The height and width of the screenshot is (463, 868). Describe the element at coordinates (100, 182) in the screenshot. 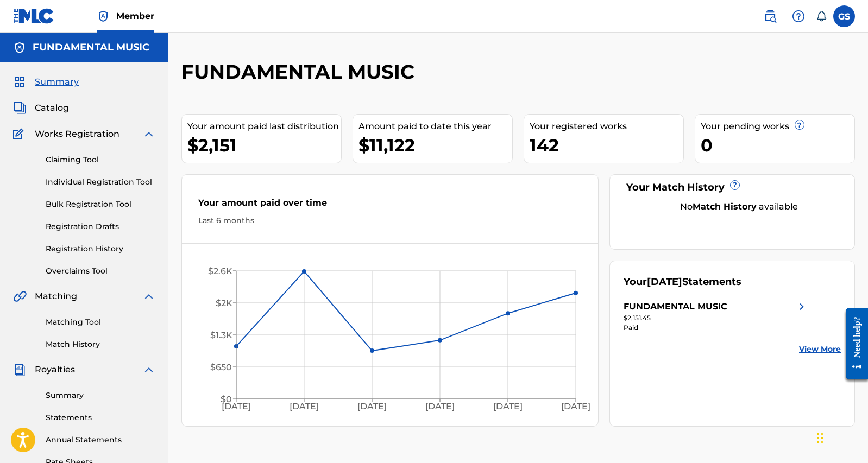

I see `a: Individual Registration Tool` at that location.